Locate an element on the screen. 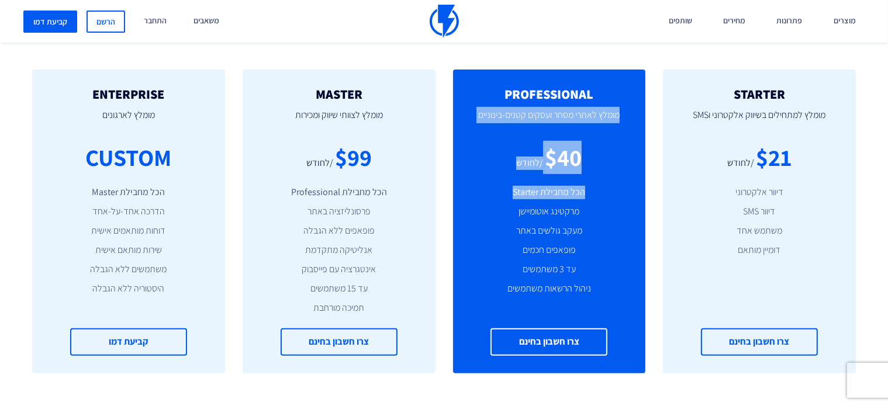  li: ניהול הרשאות משתמשים is located at coordinates (549, 289).